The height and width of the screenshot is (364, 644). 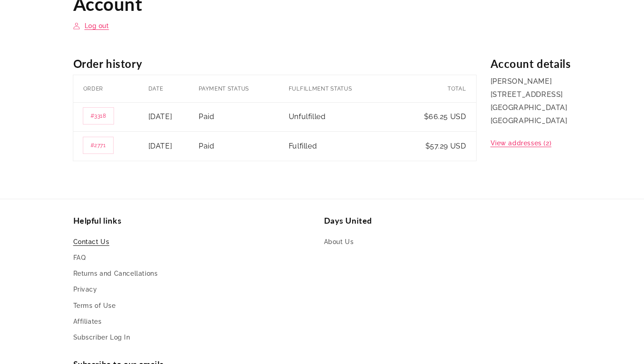 I want to click on td: $57.29 USD, so click(x=437, y=146).